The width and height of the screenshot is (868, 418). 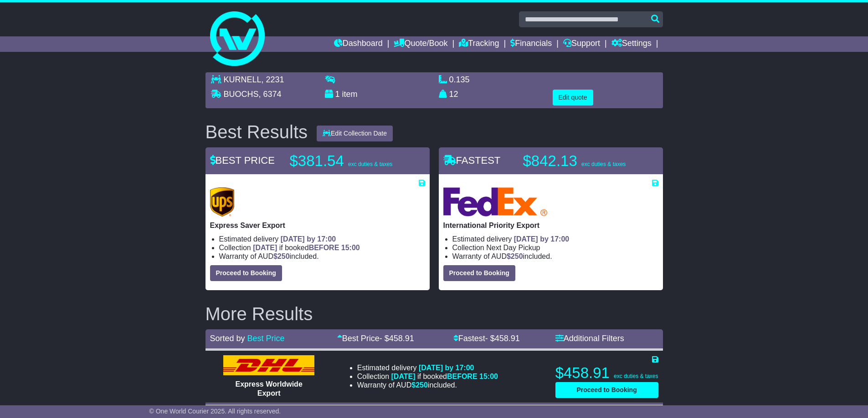 What do you see at coordinates (266, 339) in the screenshot?
I see `a: Best Price` at bounding box center [266, 339].